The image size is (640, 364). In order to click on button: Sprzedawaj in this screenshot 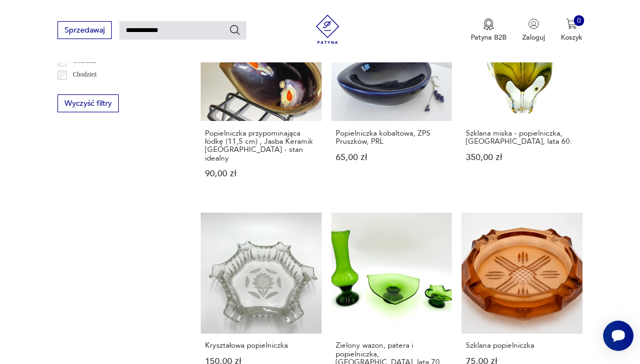, I will do `click(84, 30)`.